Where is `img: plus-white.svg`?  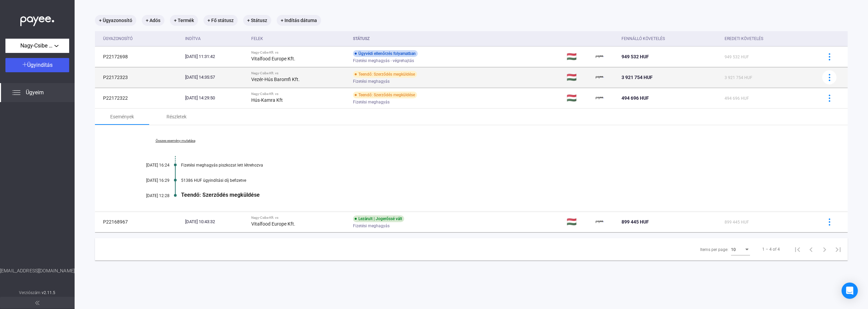
img: plus-white.svg is located at coordinates (25, 64).